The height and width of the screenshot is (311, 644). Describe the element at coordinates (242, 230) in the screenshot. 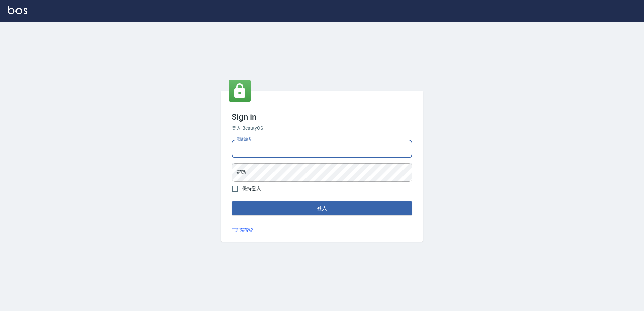

I see `a: 忘記密碼?` at that location.